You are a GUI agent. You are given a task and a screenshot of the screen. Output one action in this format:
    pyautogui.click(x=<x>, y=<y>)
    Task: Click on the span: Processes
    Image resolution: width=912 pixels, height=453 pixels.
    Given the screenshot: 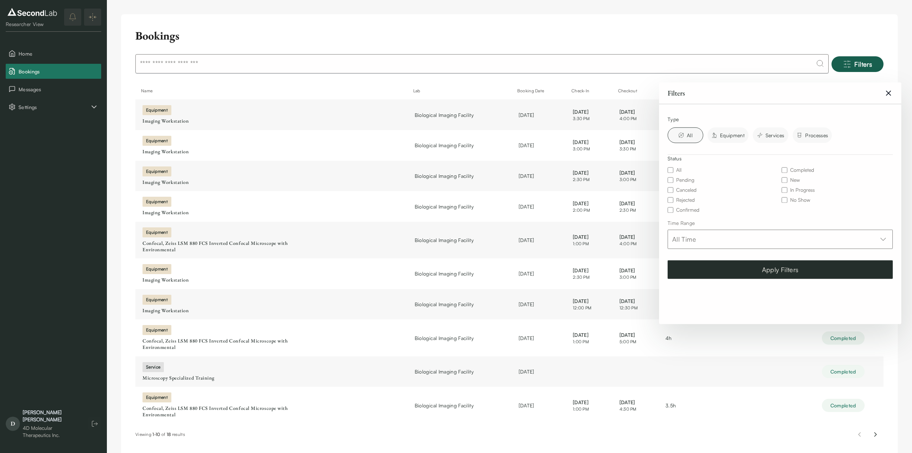 What is the action you would take?
    pyautogui.click(x=817, y=135)
    